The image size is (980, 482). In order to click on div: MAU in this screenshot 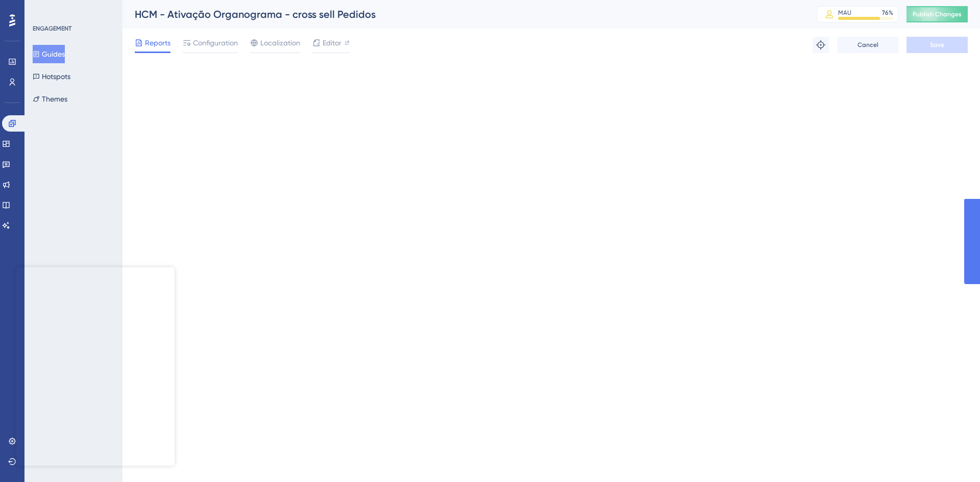, I will do `click(845, 13)`.